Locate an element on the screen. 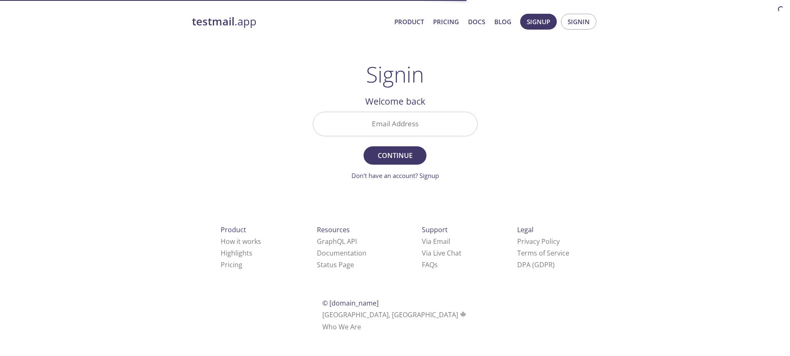  a: Who We Are is located at coordinates (342, 327).